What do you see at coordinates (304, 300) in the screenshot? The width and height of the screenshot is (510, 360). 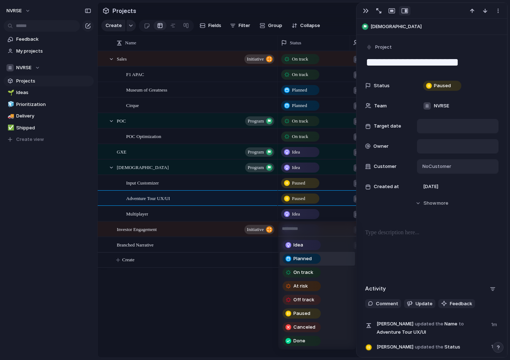 I see `span: Off track` at bounding box center [304, 300].